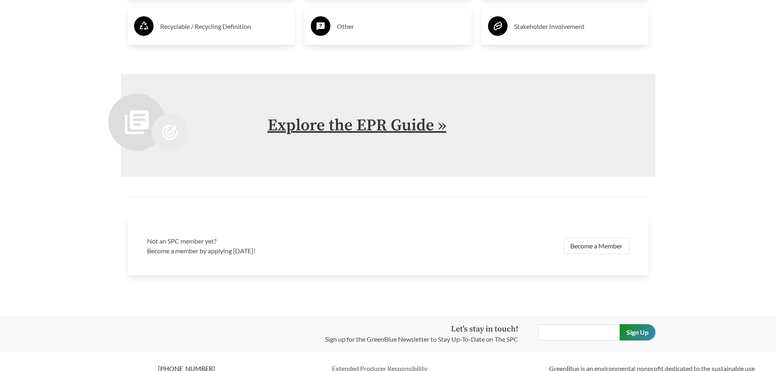 This screenshot has height=371, width=776. What do you see at coordinates (357, 125) in the screenshot?
I see `a: Explore the EPR Guide »` at bounding box center [357, 125].